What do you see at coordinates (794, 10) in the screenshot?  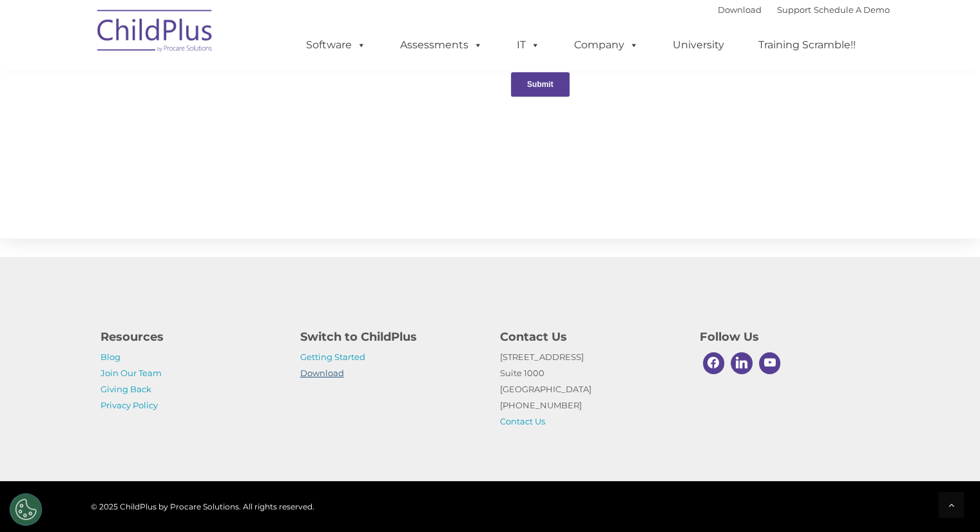 I see `a: Support` at bounding box center [794, 10].